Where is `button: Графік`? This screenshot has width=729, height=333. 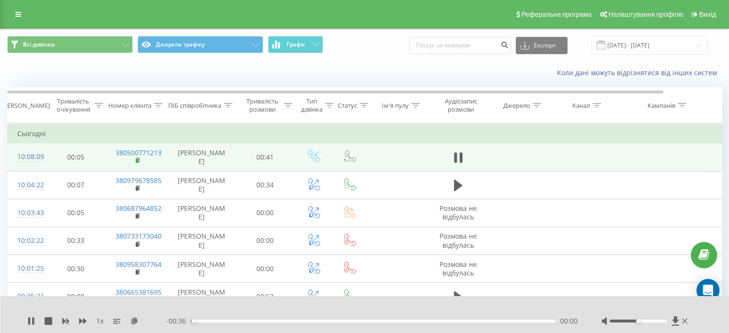 button: Графік is located at coordinates (295, 45).